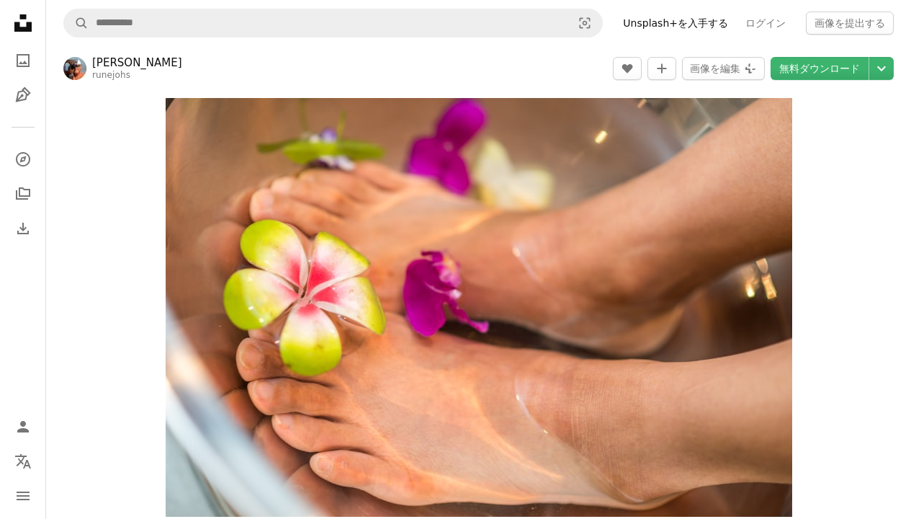  I want to click on img: 花と人の足, so click(479, 307).